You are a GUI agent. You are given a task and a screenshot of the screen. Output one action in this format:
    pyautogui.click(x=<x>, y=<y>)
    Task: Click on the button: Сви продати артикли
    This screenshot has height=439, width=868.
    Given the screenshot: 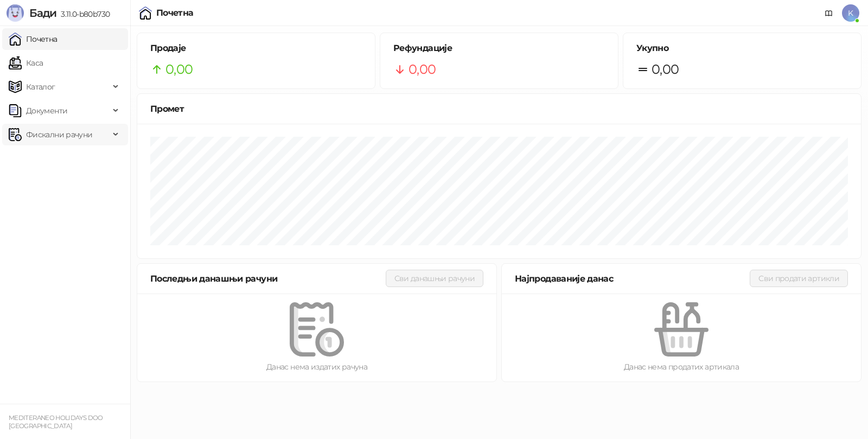 What is the action you would take?
    pyautogui.click(x=799, y=278)
    